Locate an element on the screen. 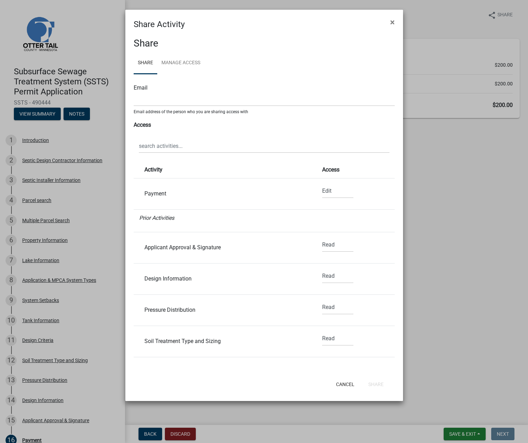  i: Prior Activities is located at coordinates (156, 218).